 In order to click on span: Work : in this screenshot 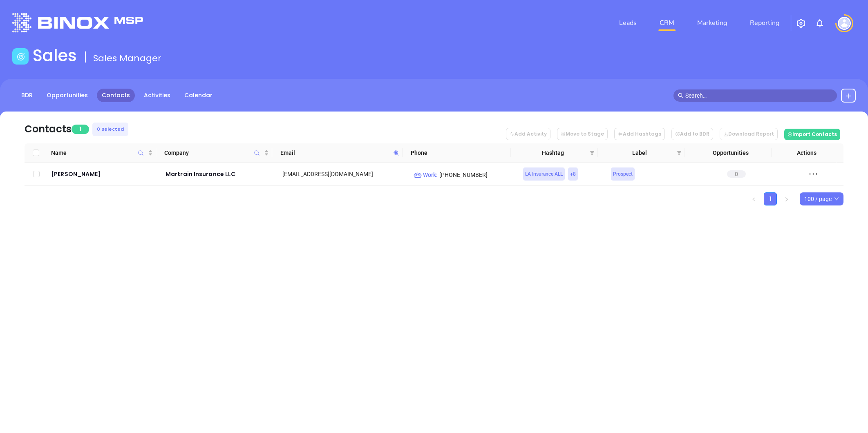, I will do `click(425, 175)`.